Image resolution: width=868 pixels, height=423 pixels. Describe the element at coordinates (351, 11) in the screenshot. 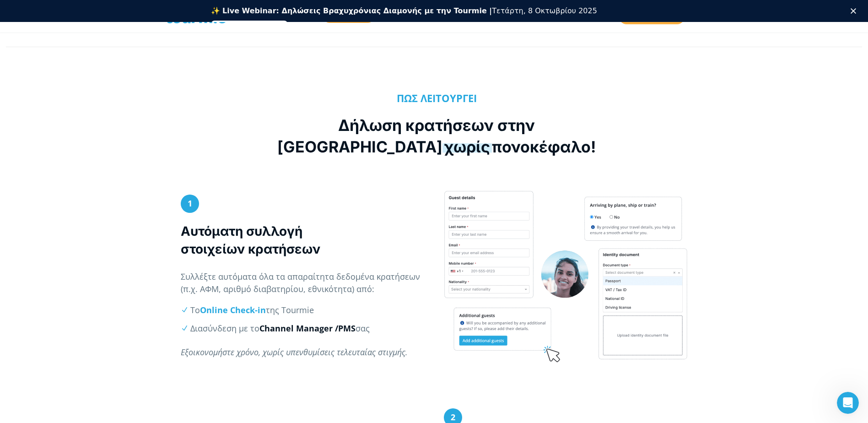

I see `b: ✨ Live Webinar: Δηλώσεις Βραχυχρόνιας Διαμονής με την Tourmie |` at that location.